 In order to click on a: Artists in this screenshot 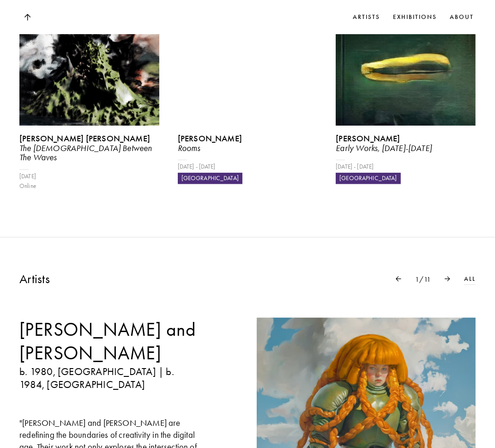, I will do `click(366, 17)`.